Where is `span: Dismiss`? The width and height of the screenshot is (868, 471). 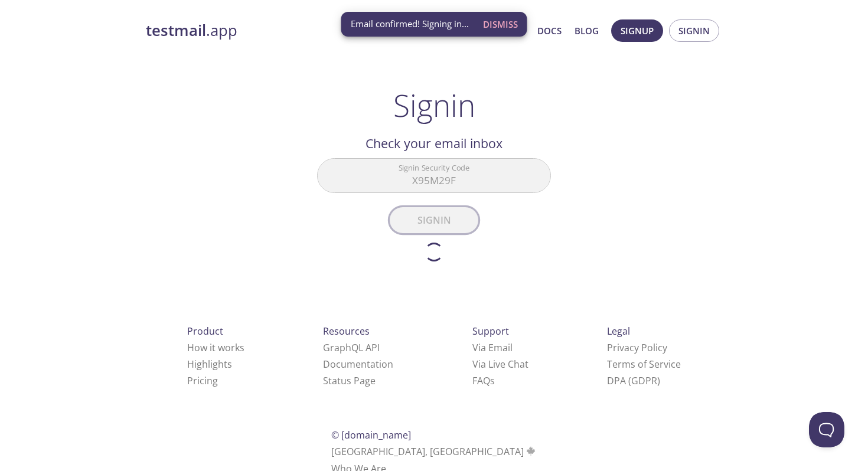
span: Dismiss is located at coordinates (500, 24).